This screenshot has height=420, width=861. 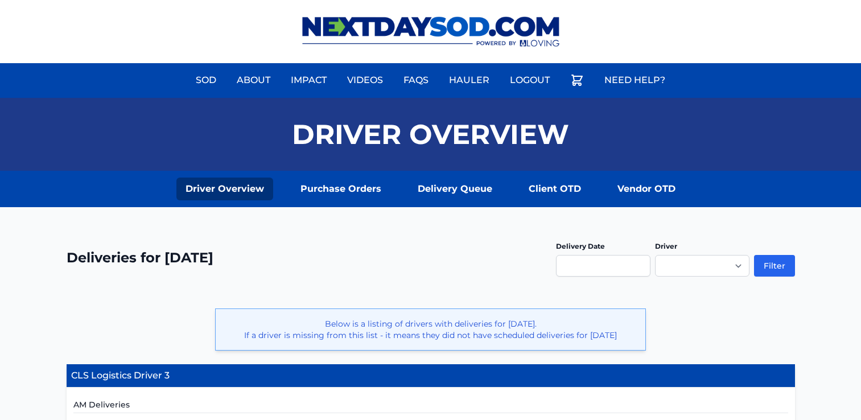 What do you see at coordinates (580, 246) in the screenshot?
I see `label: Delivery Date` at bounding box center [580, 246].